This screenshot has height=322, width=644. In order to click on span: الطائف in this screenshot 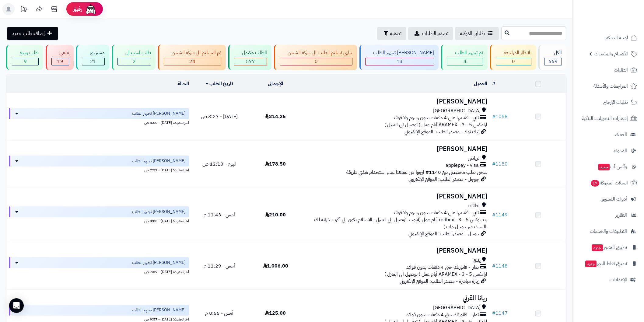, I will do `click(474, 206)`.